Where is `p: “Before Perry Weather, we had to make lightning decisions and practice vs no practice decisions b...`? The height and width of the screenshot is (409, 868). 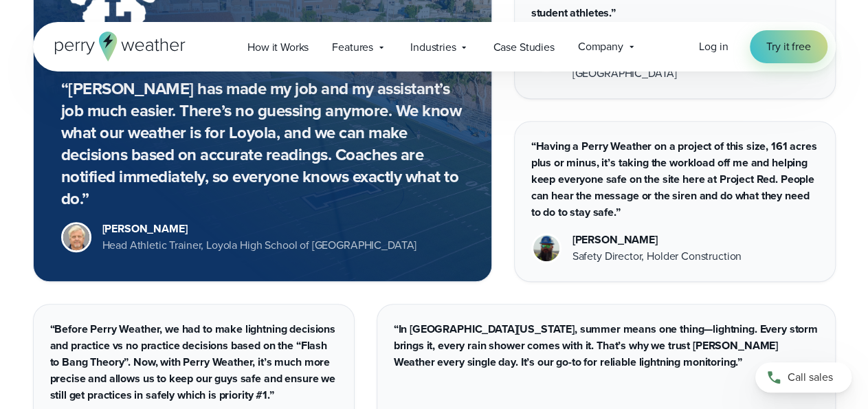 p: “Before Perry Weather, we had to make lightning decisions and practice vs no practice decisions b... is located at coordinates (194, 363).